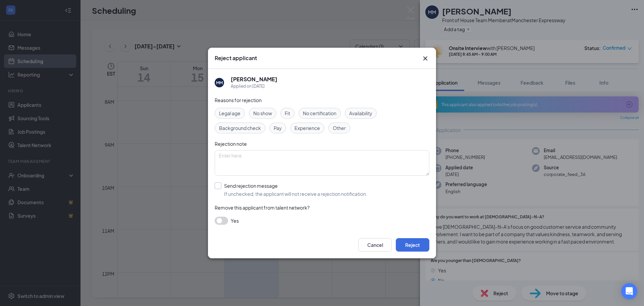 The width and height of the screenshot is (644, 306). Describe the element at coordinates (287, 113) in the screenshot. I see `span: Fit` at that location.